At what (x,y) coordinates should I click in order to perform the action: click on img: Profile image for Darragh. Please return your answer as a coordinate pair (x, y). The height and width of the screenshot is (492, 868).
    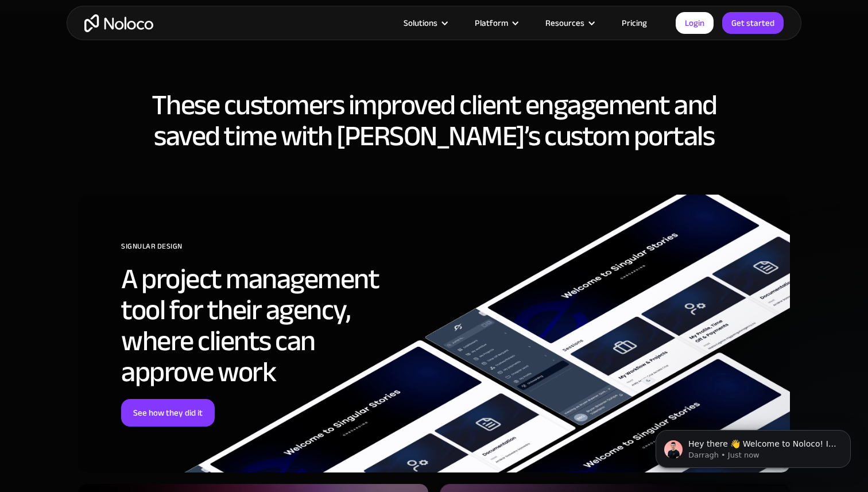
    Looking at the image, I should click on (35, 43).